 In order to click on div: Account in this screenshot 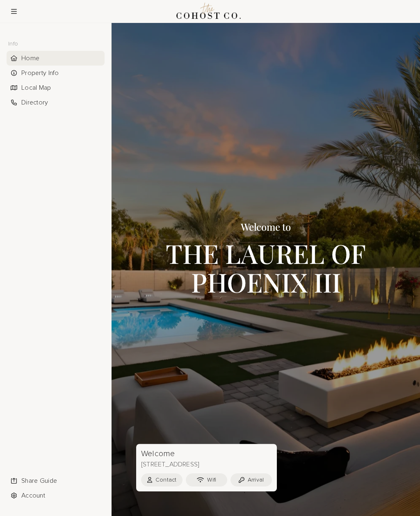, I will do `click(55, 496)`.